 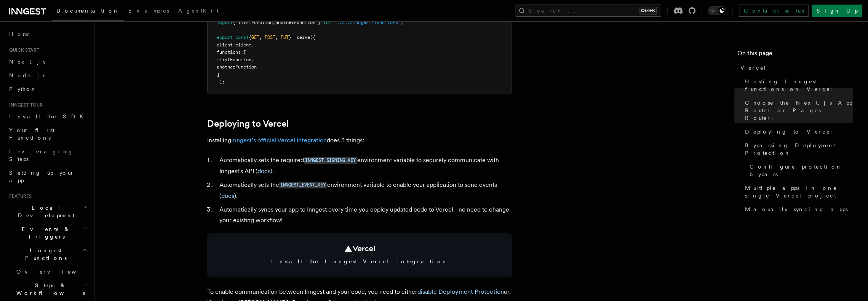 What do you see at coordinates (360, 141) in the screenshot?
I see `p: Installing does 3 things:` at bounding box center [360, 141].